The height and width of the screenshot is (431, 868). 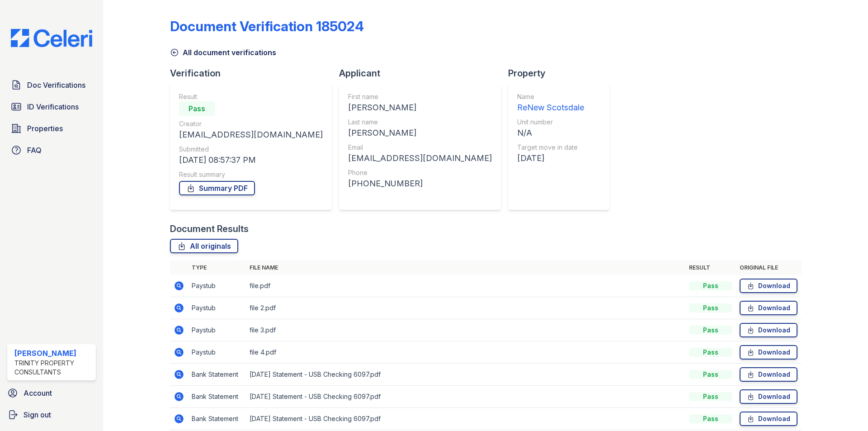 I want to click on th: Type, so click(x=217, y=268).